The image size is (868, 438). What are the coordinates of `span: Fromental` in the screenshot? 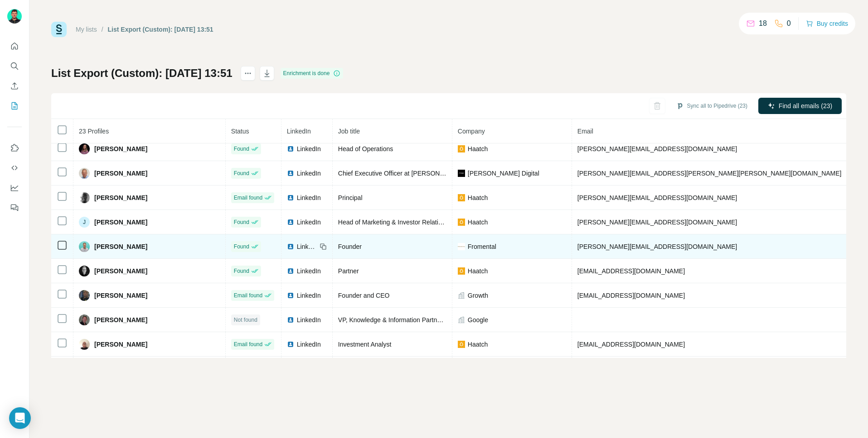 It's located at (482, 247).